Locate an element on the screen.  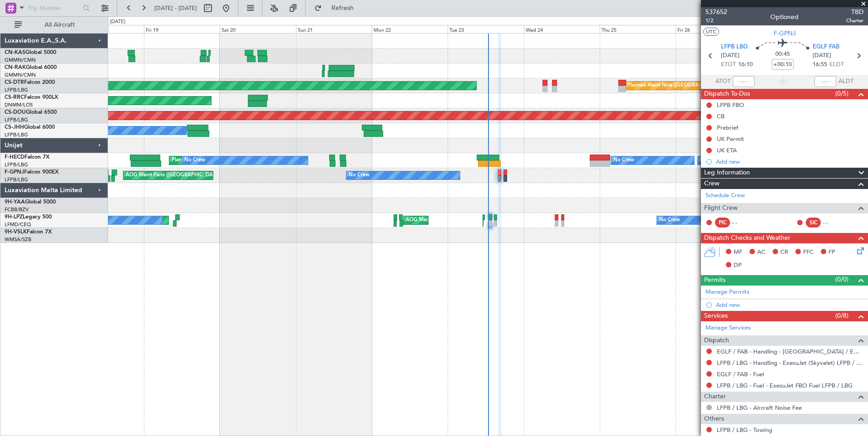
span: ALDT is located at coordinates (846, 82).